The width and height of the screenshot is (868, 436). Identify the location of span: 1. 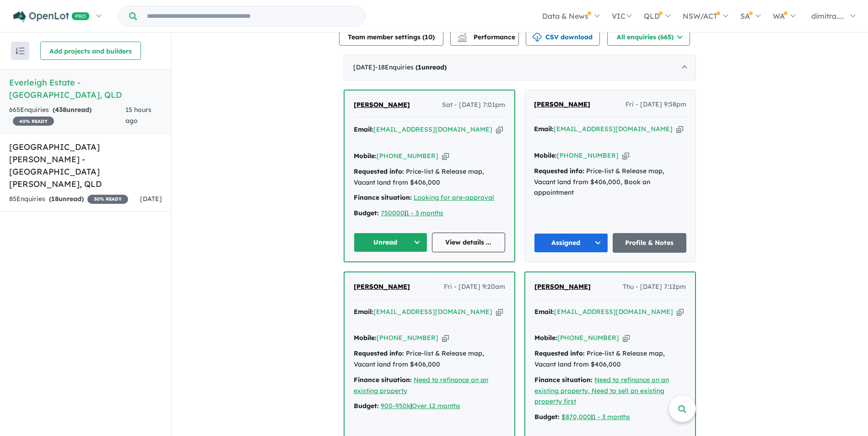
(420, 68).